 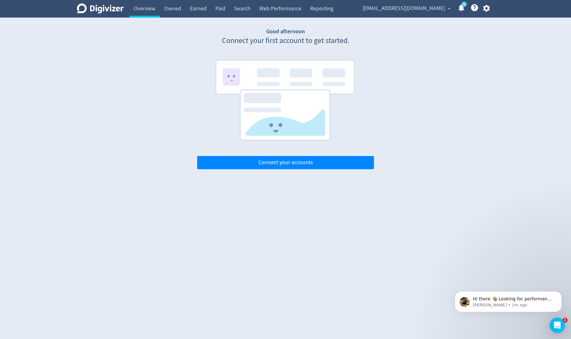 I want to click on span: Hi there 👋🏽 Looking for performance insights? How can I help?, so click(x=67, y=24).